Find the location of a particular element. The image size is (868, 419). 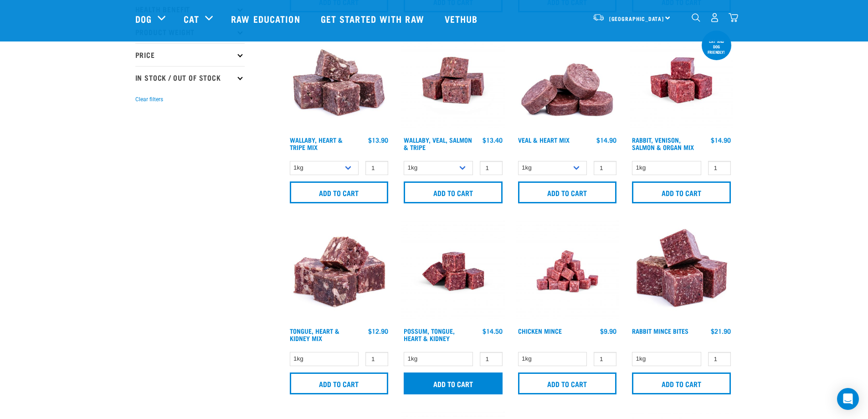

a: Vethub is located at coordinates (462, 19).